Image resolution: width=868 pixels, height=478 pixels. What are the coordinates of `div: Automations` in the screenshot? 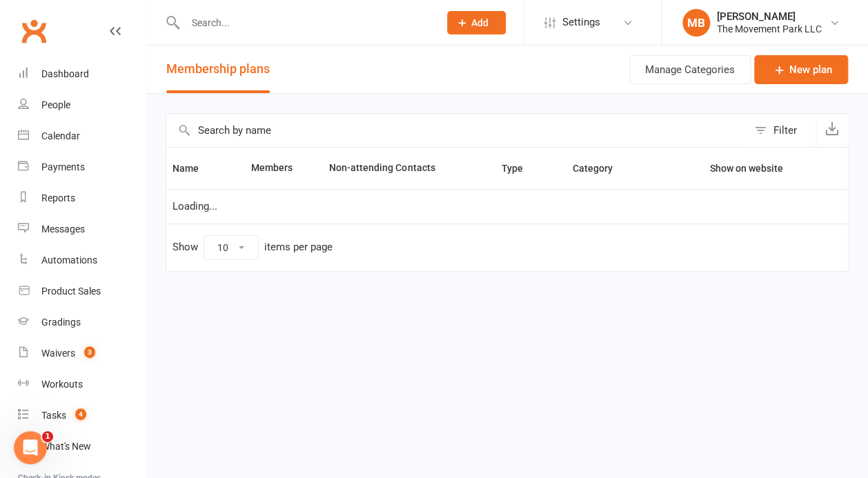 It's located at (69, 260).